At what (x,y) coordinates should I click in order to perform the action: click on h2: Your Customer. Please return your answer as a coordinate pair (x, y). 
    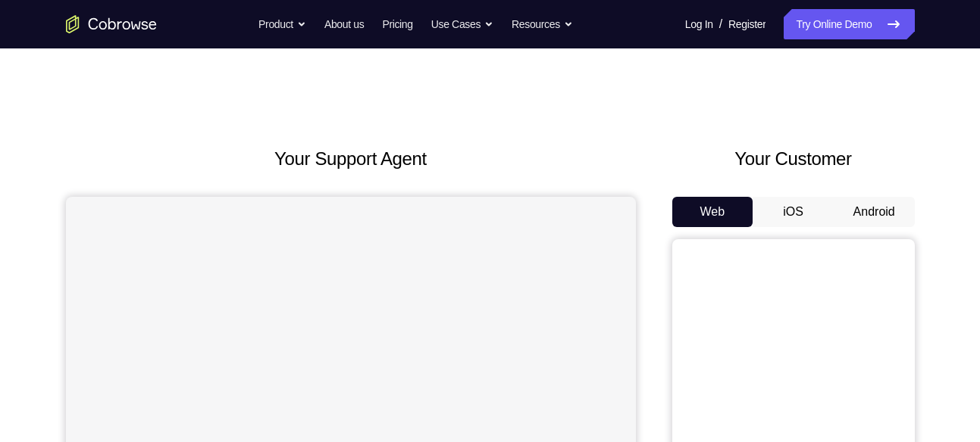
    Looking at the image, I should click on (793, 159).